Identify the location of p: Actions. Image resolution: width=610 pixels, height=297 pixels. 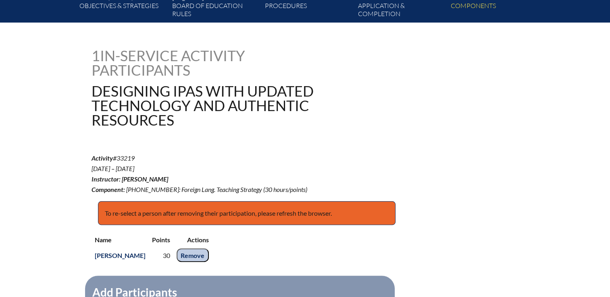
(193, 240).